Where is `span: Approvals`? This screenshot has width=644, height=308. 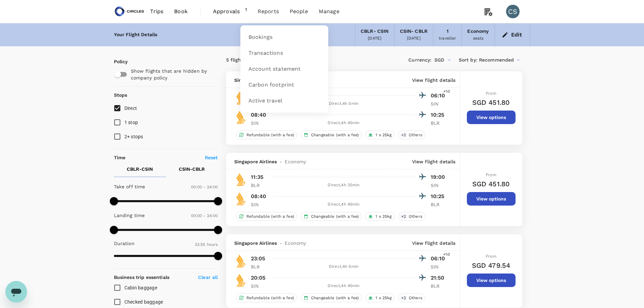
span: Approvals is located at coordinates (229, 11).